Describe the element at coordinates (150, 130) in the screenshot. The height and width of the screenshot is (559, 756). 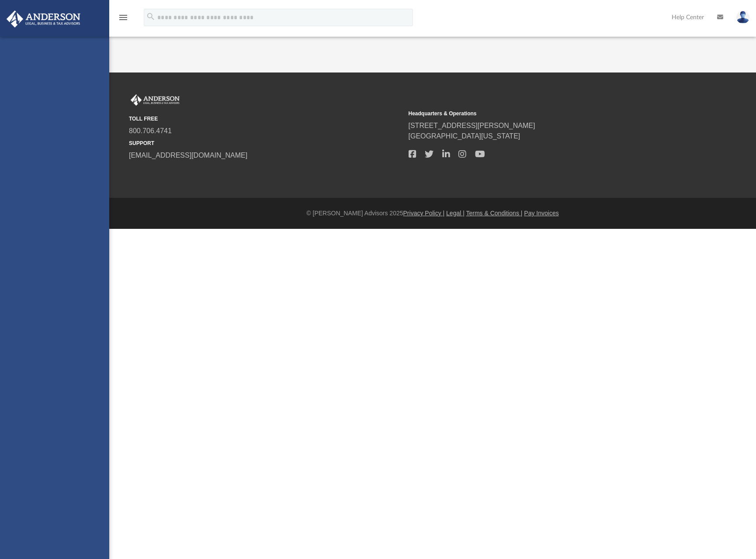
I see `a: 800.706.4741` at that location.